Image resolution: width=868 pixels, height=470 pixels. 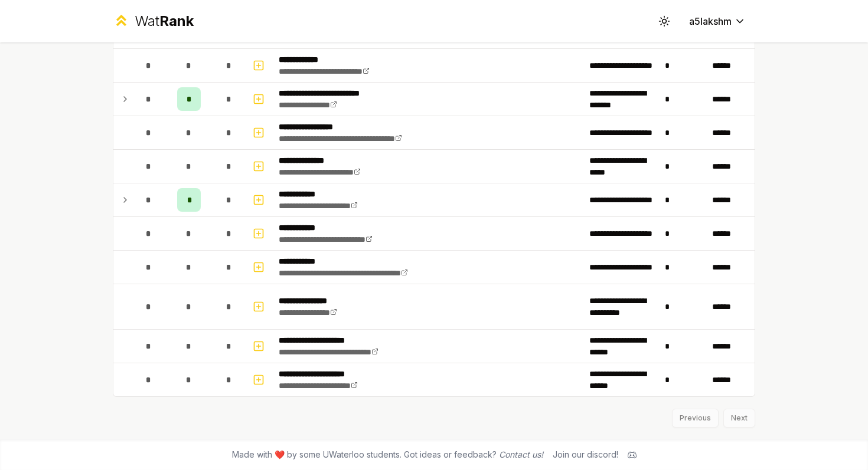 What do you see at coordinates (585, 455) in the screenshot?
I see `div: Join our discord!` at bounding box center [585, 455].